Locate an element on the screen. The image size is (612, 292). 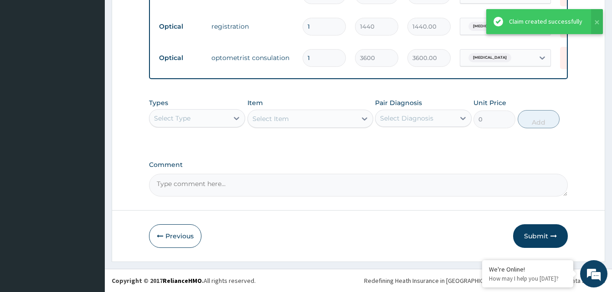
button: Previous is located at coordinates (175, 236).